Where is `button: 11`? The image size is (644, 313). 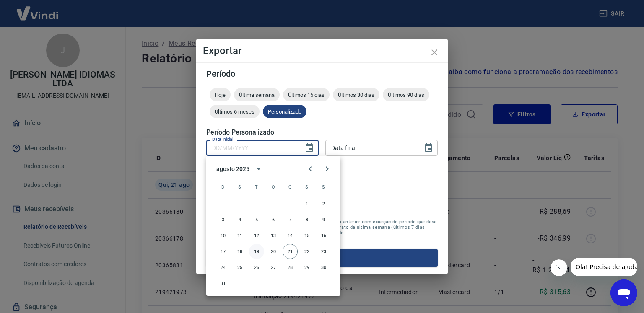
button: 11 is located at coordinates (240, 235).